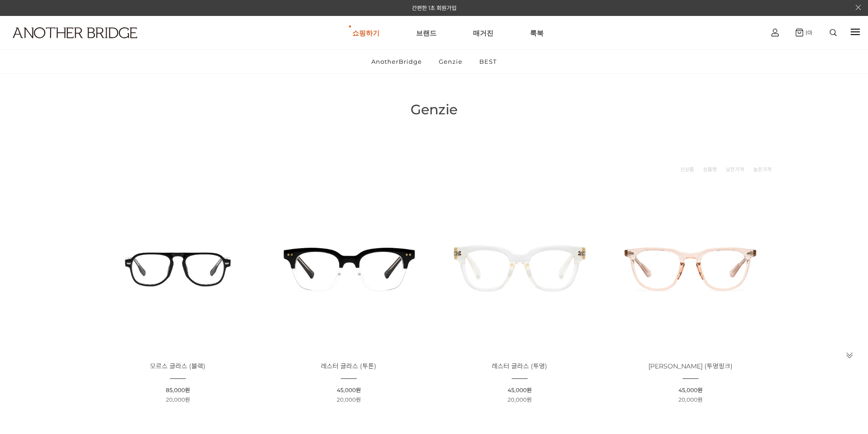  Describe the element at coordinates (833, 33) in the screenshot. I see `img: search` at that location.